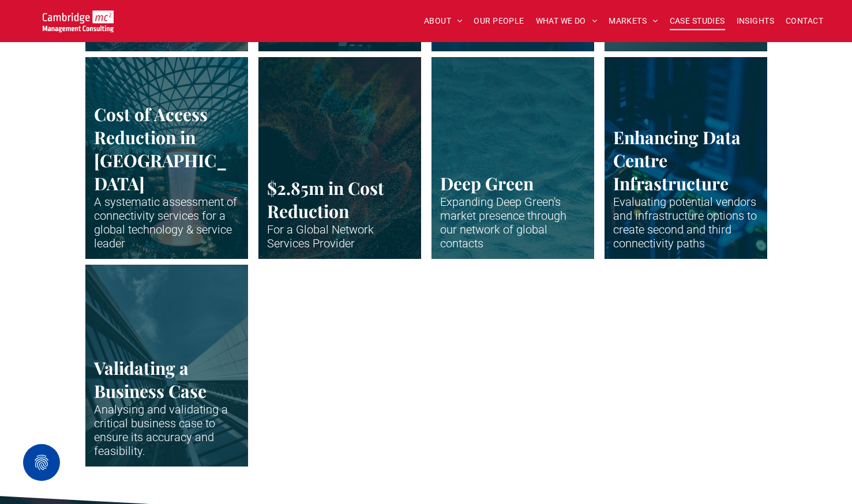  Describe the element at coordinates (567, 21) in the screenshot. I see `a: WHAT WE DO` at that location.